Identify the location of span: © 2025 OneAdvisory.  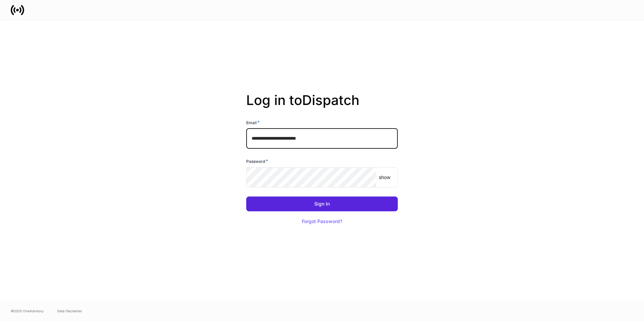
(27, 311).